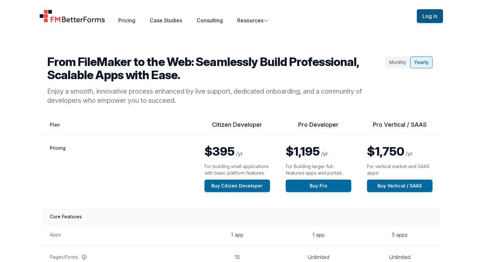  I want to click on th: Citizen Developer, so click(237, 127).